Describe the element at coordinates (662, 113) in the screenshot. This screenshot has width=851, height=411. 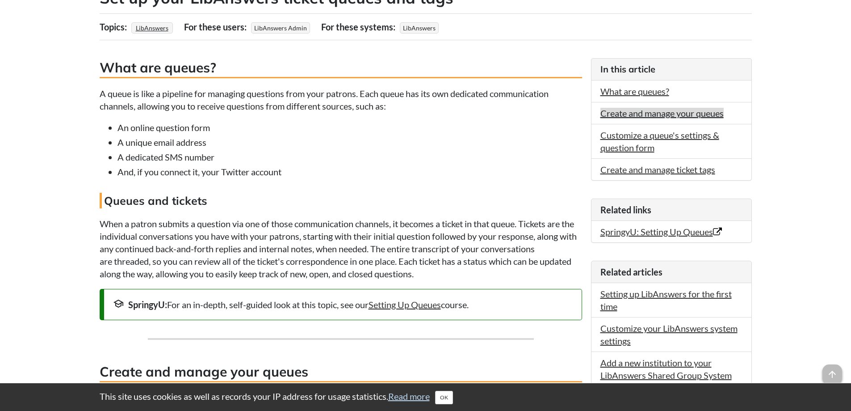
I see `a: Create and manage your queues` at that location.